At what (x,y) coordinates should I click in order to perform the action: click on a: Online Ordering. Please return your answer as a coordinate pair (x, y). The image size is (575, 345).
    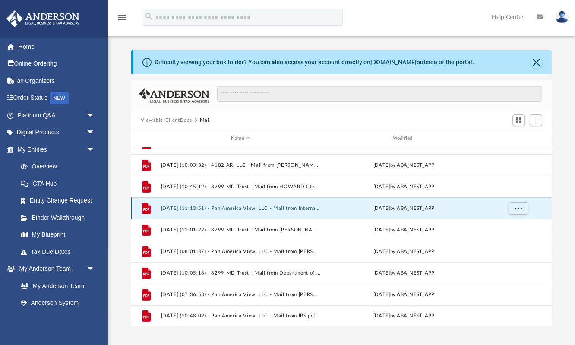
    Looking at the image, I should click on (57, 64).